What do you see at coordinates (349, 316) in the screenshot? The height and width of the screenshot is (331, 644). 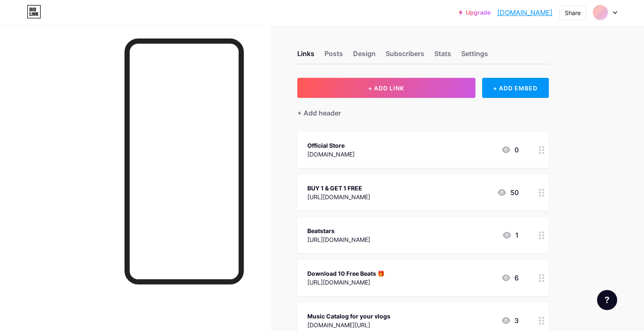 I see `div: Music Catalog for your vlogs` at bounding box center [349, 316].